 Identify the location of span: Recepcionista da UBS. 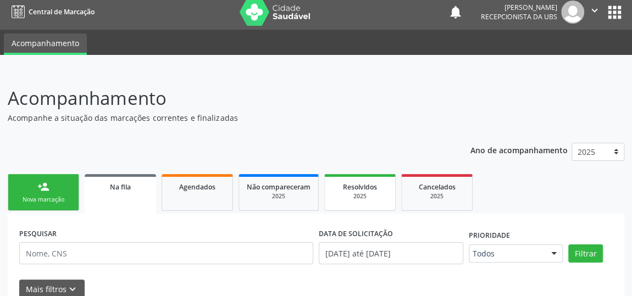
(519, 16).